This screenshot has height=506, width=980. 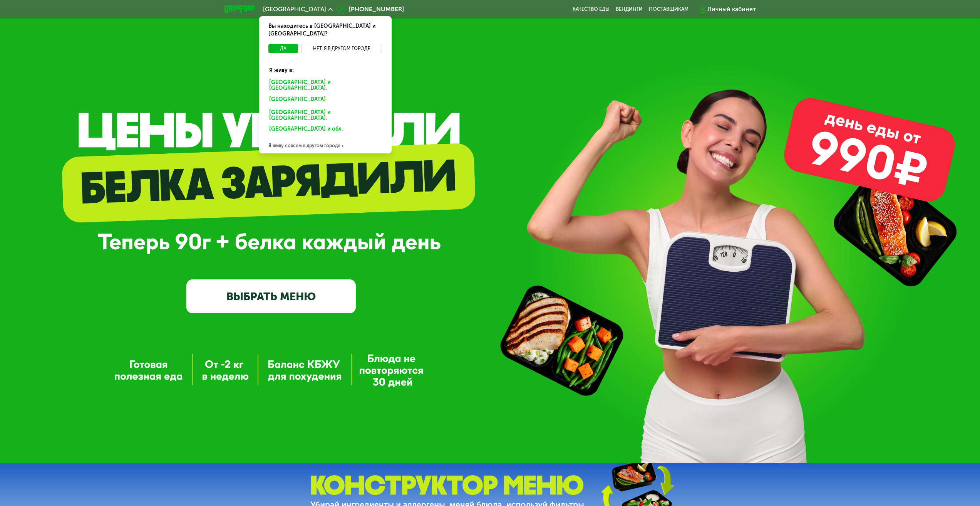 I want to click on a: Вендинги, so click(x=630, y=9).